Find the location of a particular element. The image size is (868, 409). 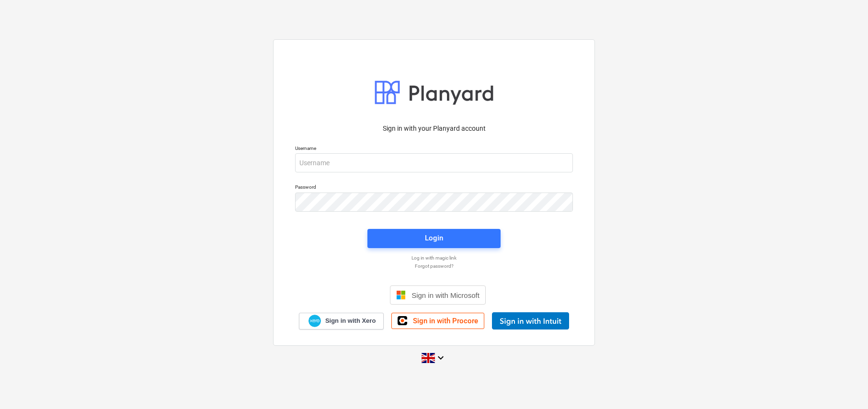

img: Xero logo is located at coordinates (315, 321).